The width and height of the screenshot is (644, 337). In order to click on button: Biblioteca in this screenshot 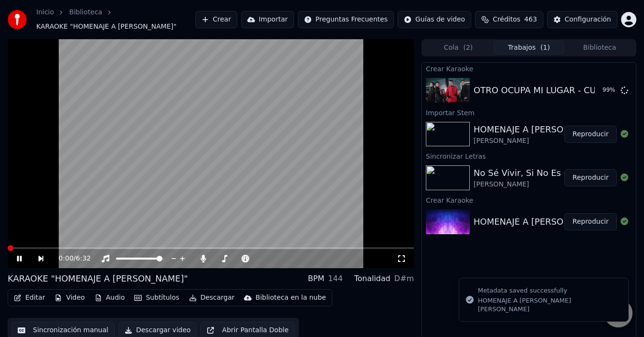, I will do `click(599, 47)`.